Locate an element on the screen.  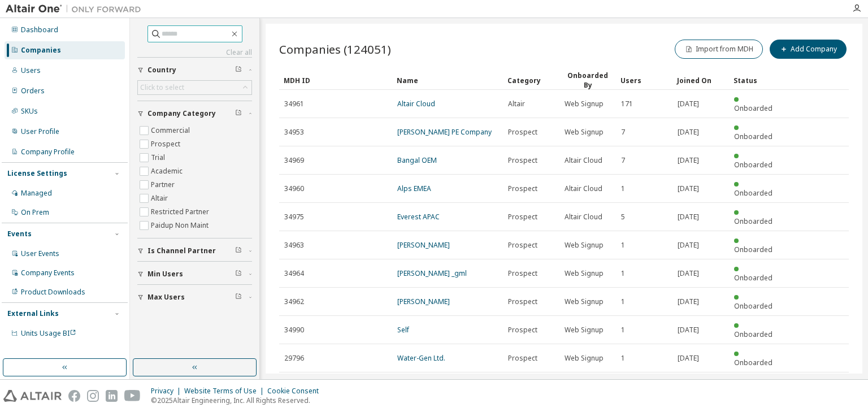
div: MDH ID is located at coordinates (335, 80).